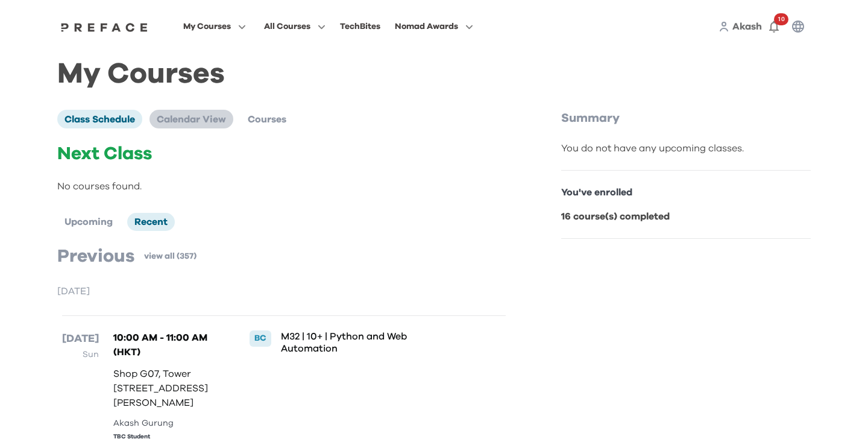 This screenshot has height=442, width=868. I want to click on div: TechBites, so click(360, 27).